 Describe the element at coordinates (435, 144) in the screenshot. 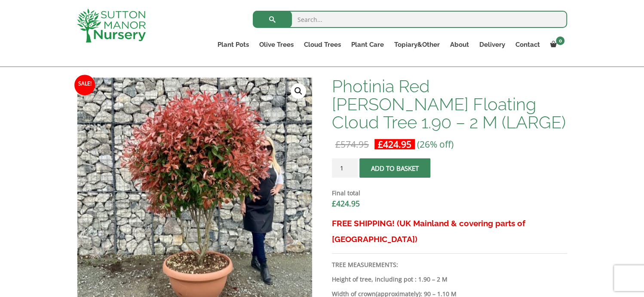

I see `span: (26% off)` at that location.